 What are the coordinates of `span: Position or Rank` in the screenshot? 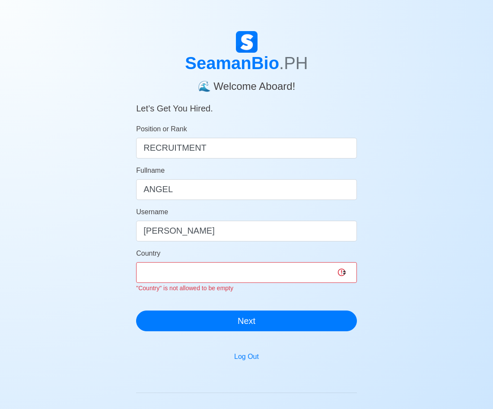 It's located at (161, 129).